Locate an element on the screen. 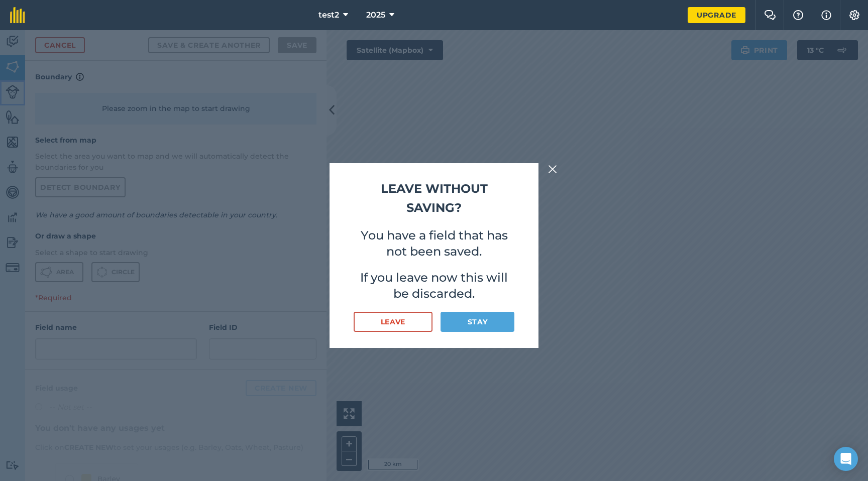  p: You have a field that has not been saved. is located at coordinates (434, 243).